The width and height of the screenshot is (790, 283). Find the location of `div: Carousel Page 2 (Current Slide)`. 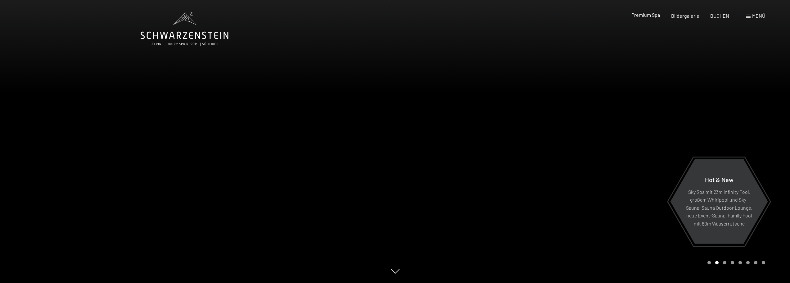

div: Carousel Page 2 (Current Slide) is located at coordinates (717, 262).